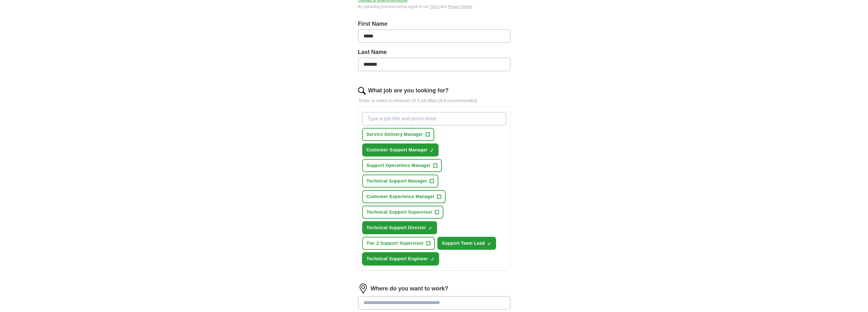  Describe the element at coordinates (404, 196) in the screenshot. I see `button: Customer Experience Manager` at that location.